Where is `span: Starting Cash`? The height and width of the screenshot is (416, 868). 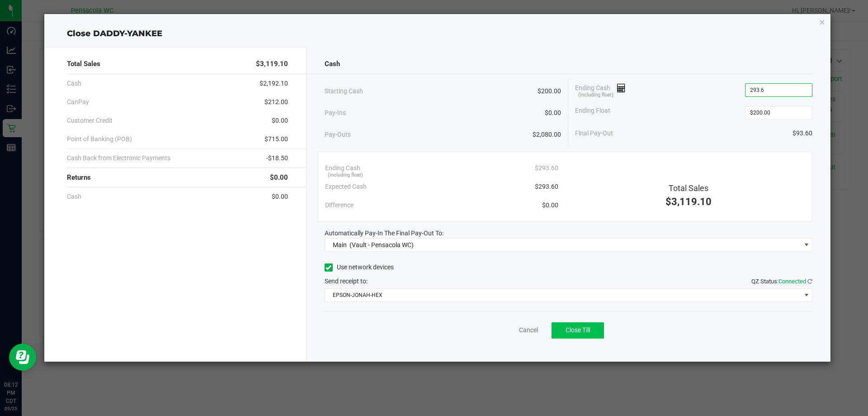
span: Starting Cash is located at coordinates (344, 91).